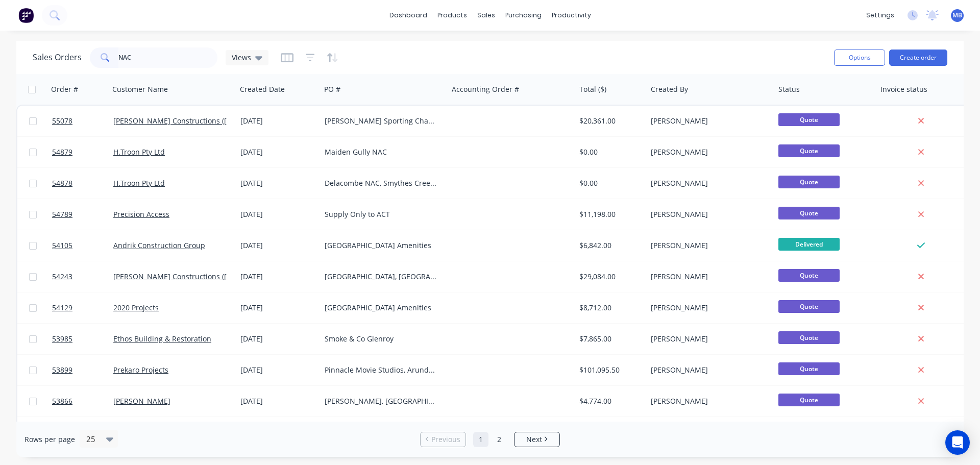  I want to click on span: MB, so click(957, 15).